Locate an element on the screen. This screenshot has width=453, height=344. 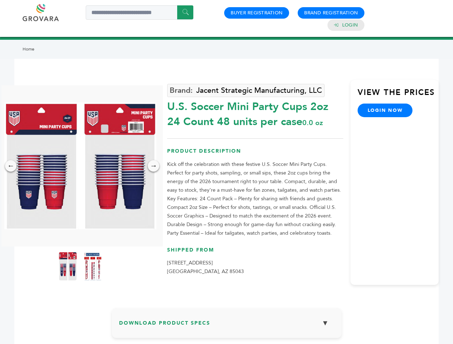
a: Home is located at coordinates (28, 49).